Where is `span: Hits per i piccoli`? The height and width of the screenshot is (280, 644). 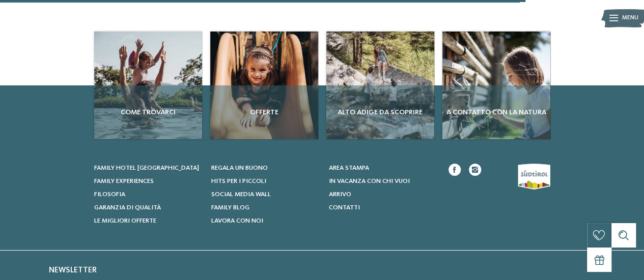 span: Hits per i piccoli is located at coordinates (239, 181).